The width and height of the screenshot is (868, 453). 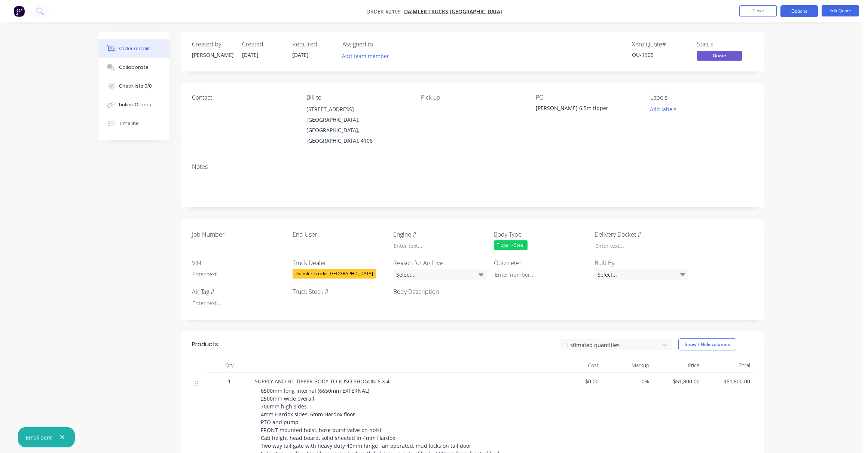 What do you see at coordinates (472, 98) in the screenshot?
I see `div: Pick up` at bounding box center [472, 98].